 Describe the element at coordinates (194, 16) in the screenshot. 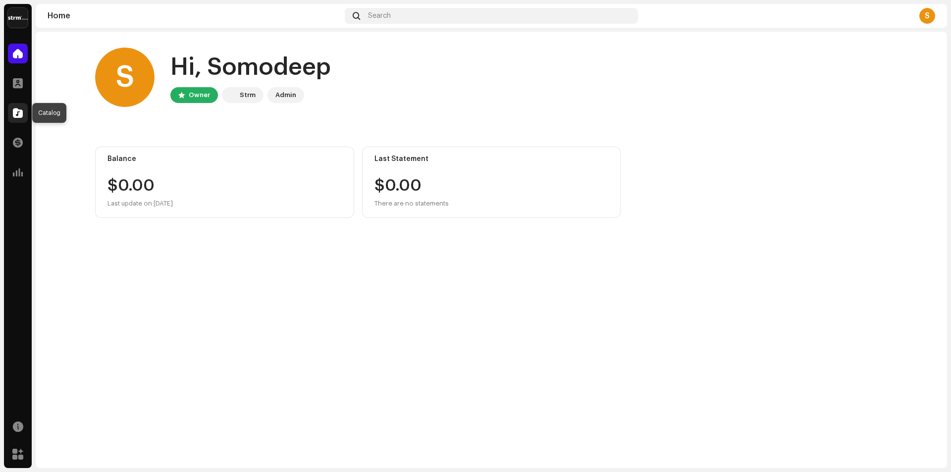

I see `div: Home` at that location.